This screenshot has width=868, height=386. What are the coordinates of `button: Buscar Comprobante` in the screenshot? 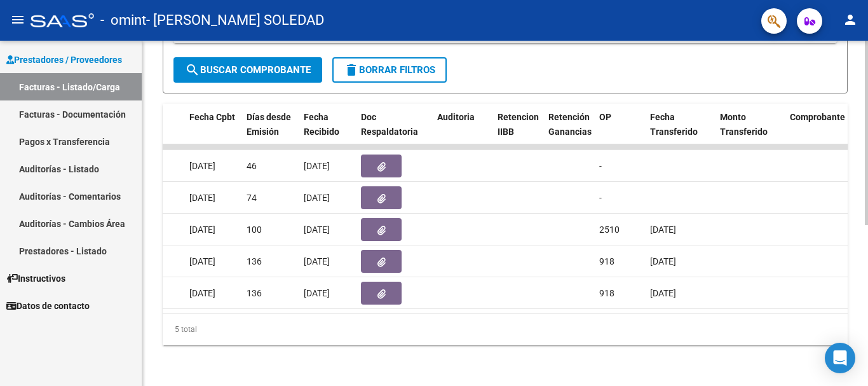 It's located at (248, 69).